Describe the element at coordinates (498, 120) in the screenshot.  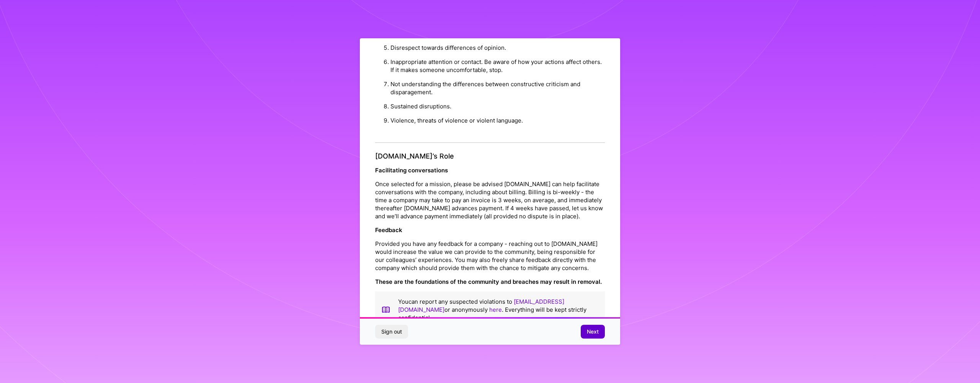
I see `li: Violence, threats of violence or violent language.` at that location.